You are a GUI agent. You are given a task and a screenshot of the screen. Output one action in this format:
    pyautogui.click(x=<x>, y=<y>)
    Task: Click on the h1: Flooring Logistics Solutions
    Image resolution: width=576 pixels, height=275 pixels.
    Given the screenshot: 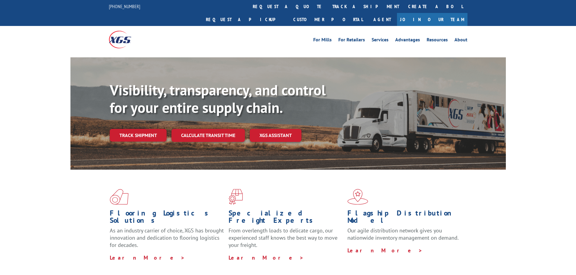 What is the action you would take?
    pyautogui.click(x=167, y=219)
    